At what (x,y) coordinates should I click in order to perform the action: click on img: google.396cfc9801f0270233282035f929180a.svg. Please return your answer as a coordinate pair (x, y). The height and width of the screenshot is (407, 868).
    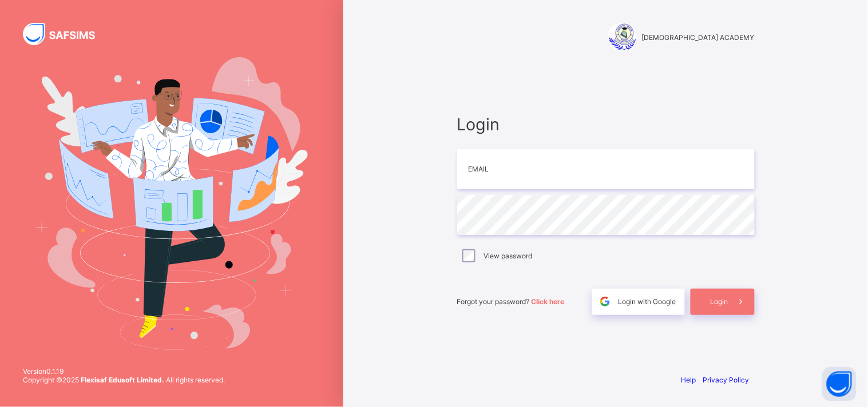
    Looking at the image, I should click on (604, 301).